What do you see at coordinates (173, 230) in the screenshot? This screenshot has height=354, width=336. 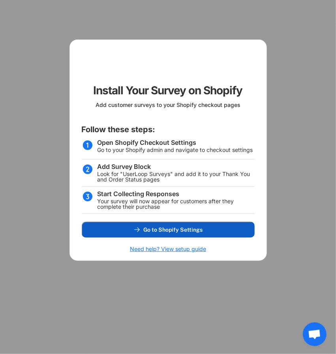 I see `span: Go to Shopify Settings` at bounding box center [173, 230].